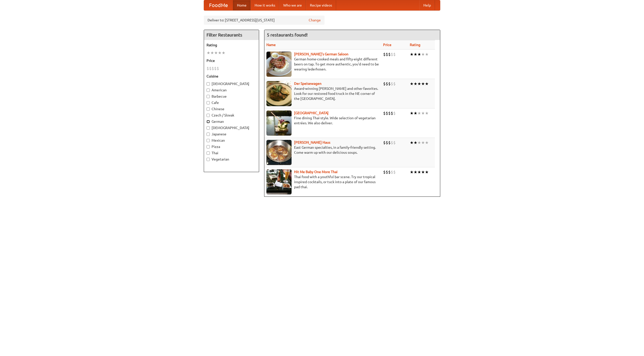  Describe the element at coordinates (208, 159) in the screenshot. I see `input: Vegetarian` at that location.